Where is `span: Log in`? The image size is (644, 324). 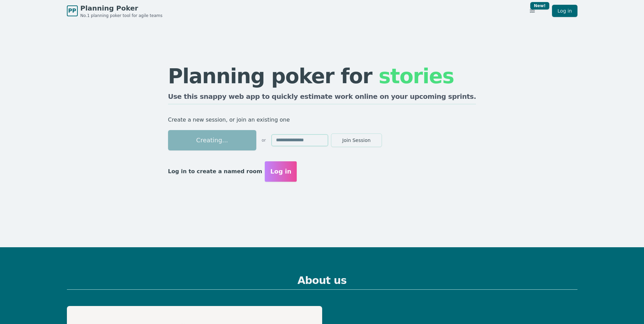 span: Log in is located at coordinates (281, 172).